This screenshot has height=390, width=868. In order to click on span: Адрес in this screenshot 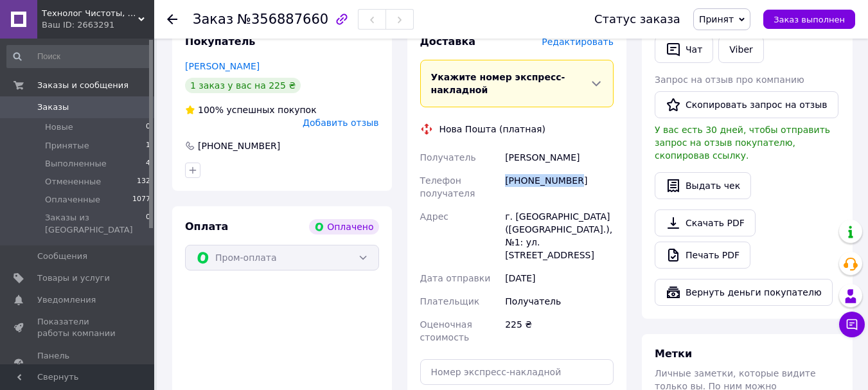, I will do `click(434, 216)`.